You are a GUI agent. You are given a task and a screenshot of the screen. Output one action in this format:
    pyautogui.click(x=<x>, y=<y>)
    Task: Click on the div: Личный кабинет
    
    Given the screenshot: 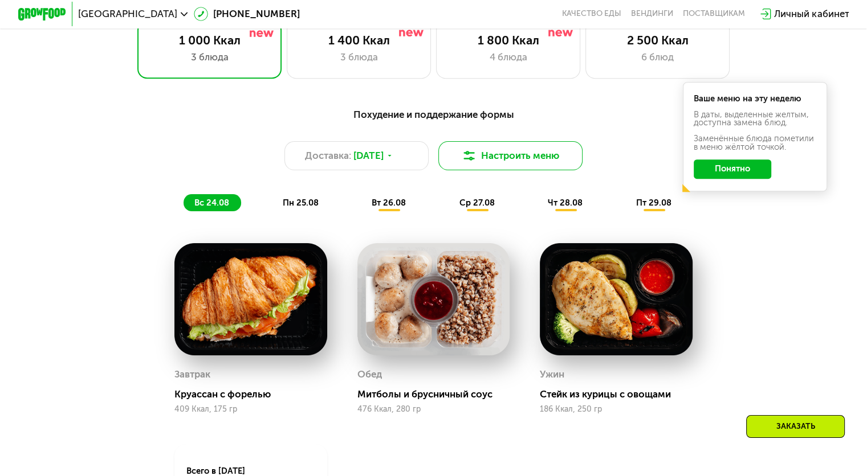 What is the action you would take?
    pyautogui.click(x=811, y=14)
    